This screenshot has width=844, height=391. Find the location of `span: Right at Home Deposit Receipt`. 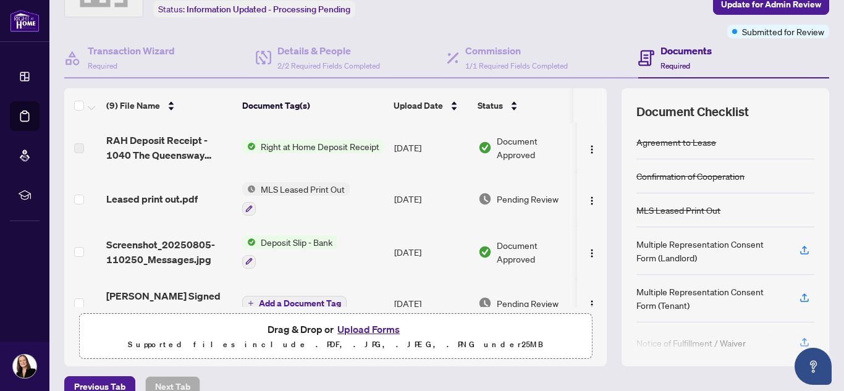

span: Right at Home Deposit Receipt is located at coordinates (320, 146).